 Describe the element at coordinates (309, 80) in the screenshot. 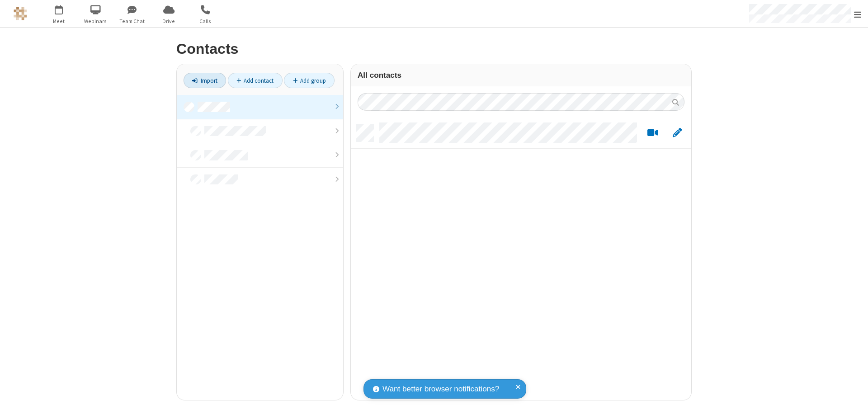

I see `a: Add group` at that location.